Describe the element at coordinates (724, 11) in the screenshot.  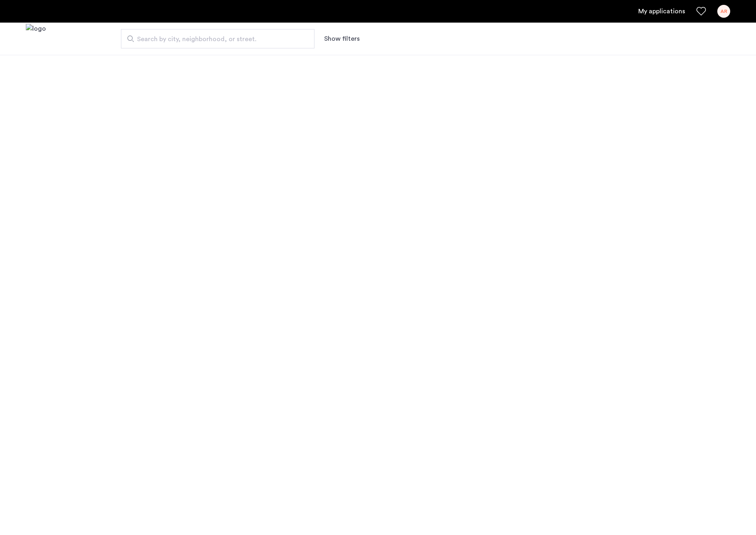
I see `div: AR` at that location.